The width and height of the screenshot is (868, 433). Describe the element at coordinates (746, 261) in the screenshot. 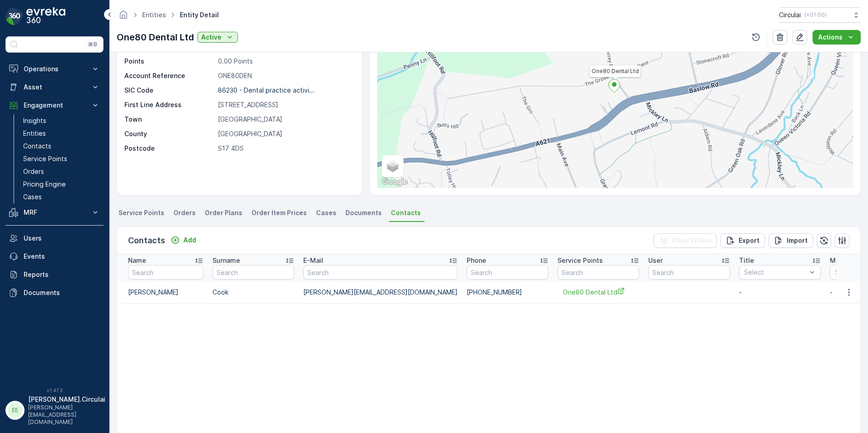

I see `p: Title` at that location.